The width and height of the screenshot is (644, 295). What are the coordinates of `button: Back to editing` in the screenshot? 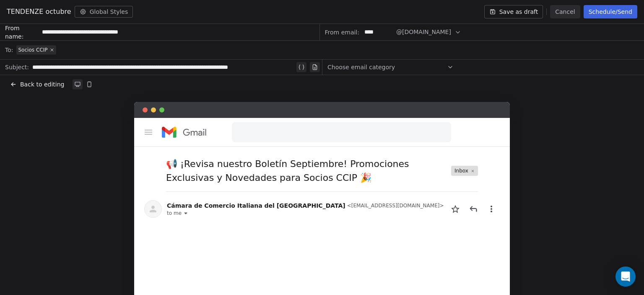 It's located at (36, 85).